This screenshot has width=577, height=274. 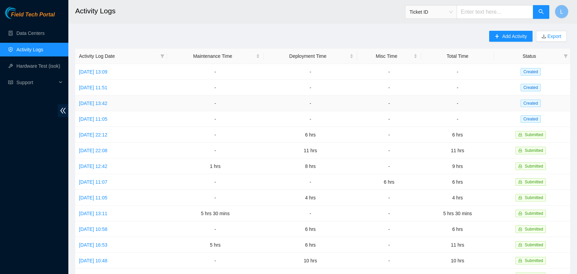 What do you see at coordinates (20, 13) in the screenshot?
I see `img: Akamai Technologies` at bounding box center [20, 13].